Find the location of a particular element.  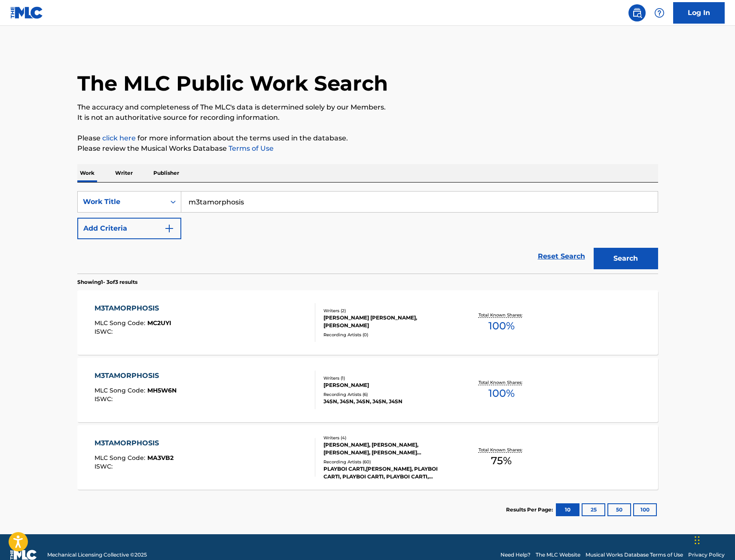

img: MLC Logo is located at coordinates (26, 12).